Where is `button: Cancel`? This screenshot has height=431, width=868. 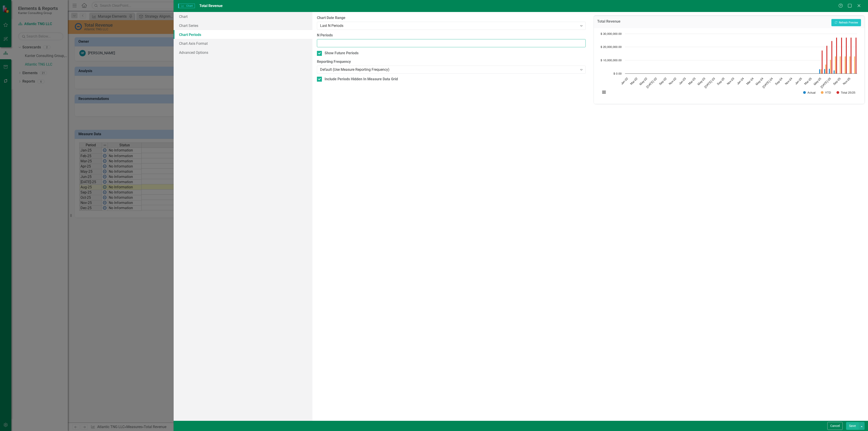 button: Cancel is located at coordinates (835, 426).